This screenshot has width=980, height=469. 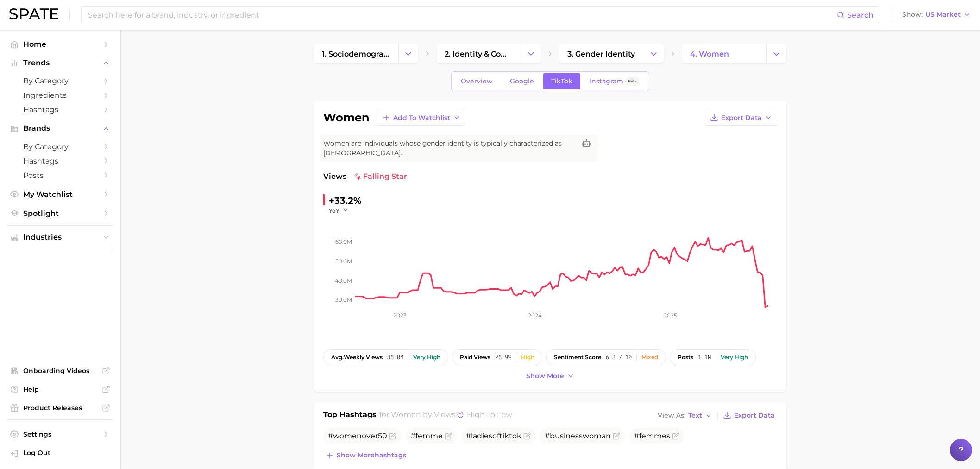 What do you see at coordinates (632, 81) in the screenshot?
I see `span: Beta` at bounding box center [632, 81].